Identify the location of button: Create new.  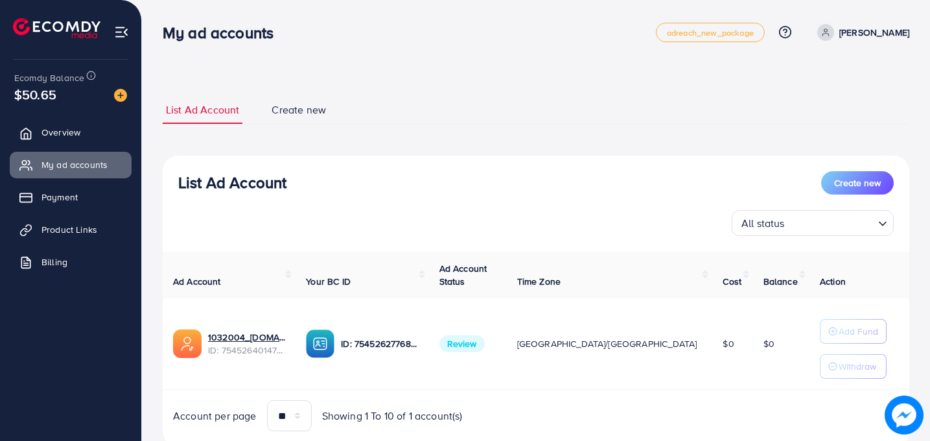
(858, 183).